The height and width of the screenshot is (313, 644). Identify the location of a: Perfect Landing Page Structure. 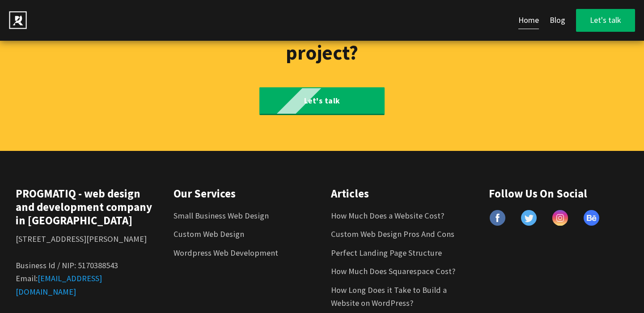
(386, 252).